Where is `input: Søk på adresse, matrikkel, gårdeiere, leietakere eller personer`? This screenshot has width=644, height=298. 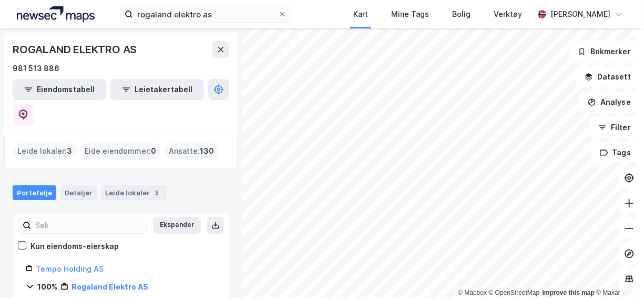 input: Søk på adresse, matrikkel, gårdeiere, leietakere eller personer is located at coordinates (206, 14).